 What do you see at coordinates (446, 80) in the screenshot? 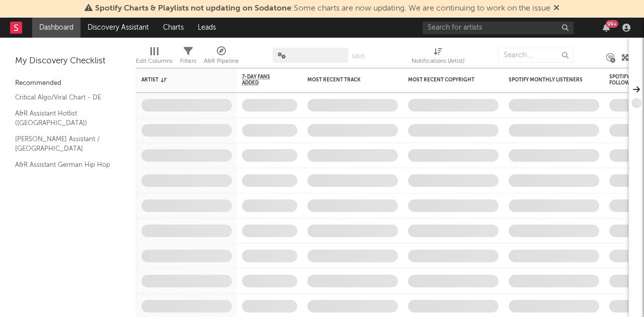
I see `div: Most Recent Copyright` at bounding box center [446, 80].